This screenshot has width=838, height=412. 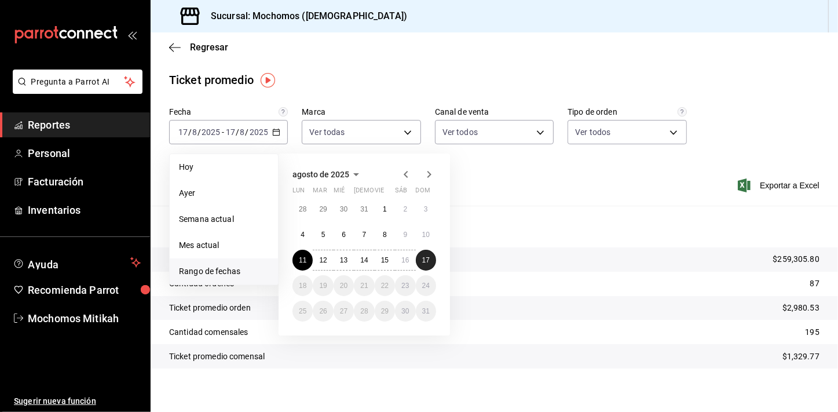 What do you see at coordinates (796, 259) in the screenshot?
I see `p: $259,305.80` at bounding box center [796, 259].